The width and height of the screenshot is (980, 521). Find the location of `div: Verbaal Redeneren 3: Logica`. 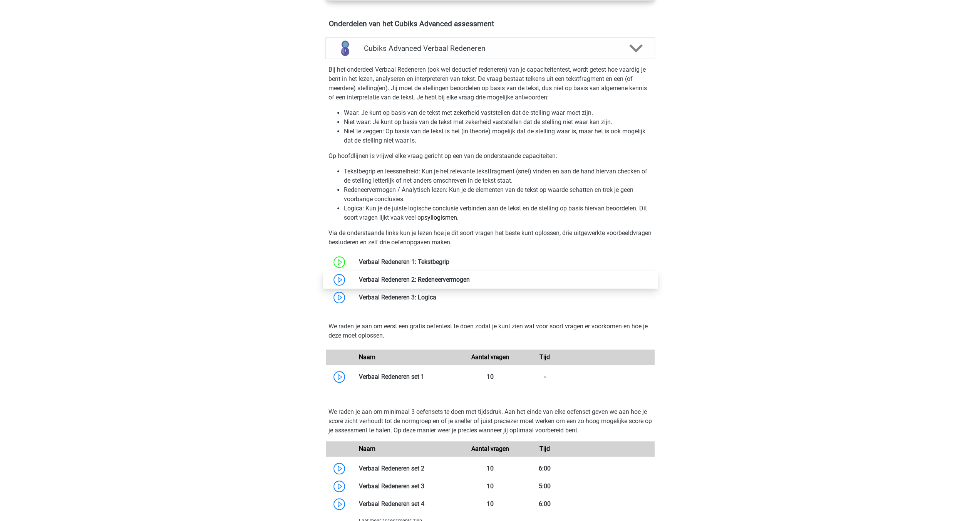

div: Verbaal Redeneren 3: Logica is located at coordinates (504, 298).